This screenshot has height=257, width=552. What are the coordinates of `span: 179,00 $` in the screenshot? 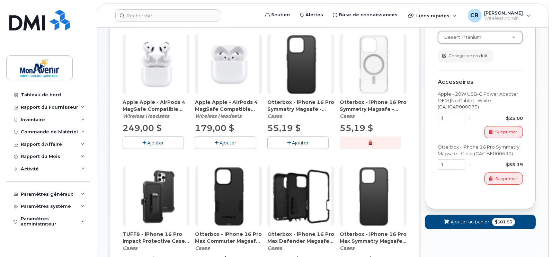 It's located at (214, 128).